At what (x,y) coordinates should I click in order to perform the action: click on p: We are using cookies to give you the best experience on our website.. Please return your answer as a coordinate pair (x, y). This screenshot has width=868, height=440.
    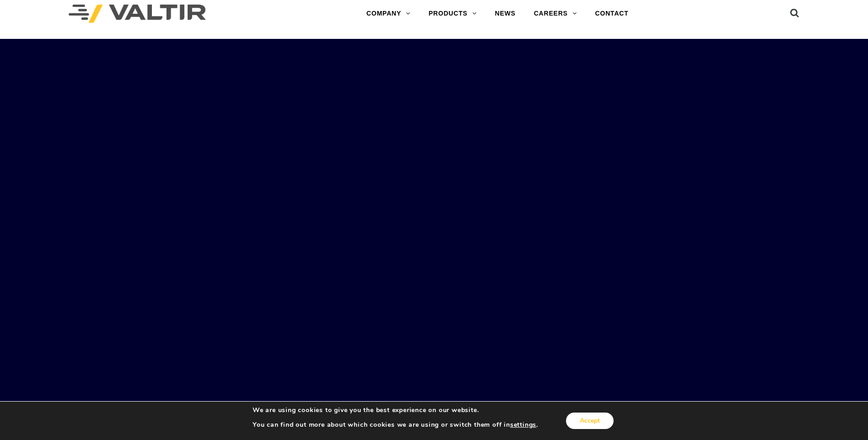
    Looking at the image, I should click on (396, 410).